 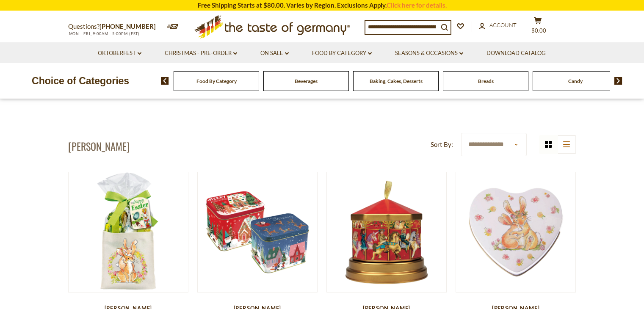 I want to click on a: Click here for details., so click(x=416, y=5).